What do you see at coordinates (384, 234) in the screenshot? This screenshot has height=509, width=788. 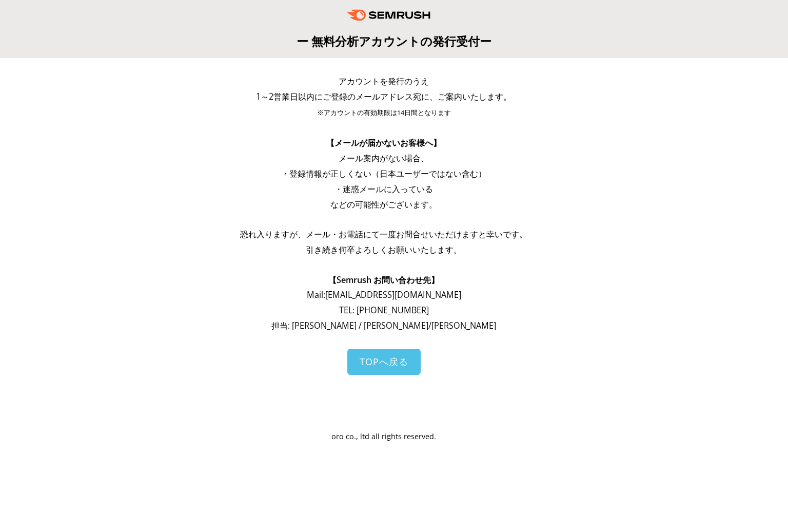 I see `span: 恐れ入りますが、メール・お電話にて一度お問合せいただけますと幸いです。` at bounding box center [384, 234].